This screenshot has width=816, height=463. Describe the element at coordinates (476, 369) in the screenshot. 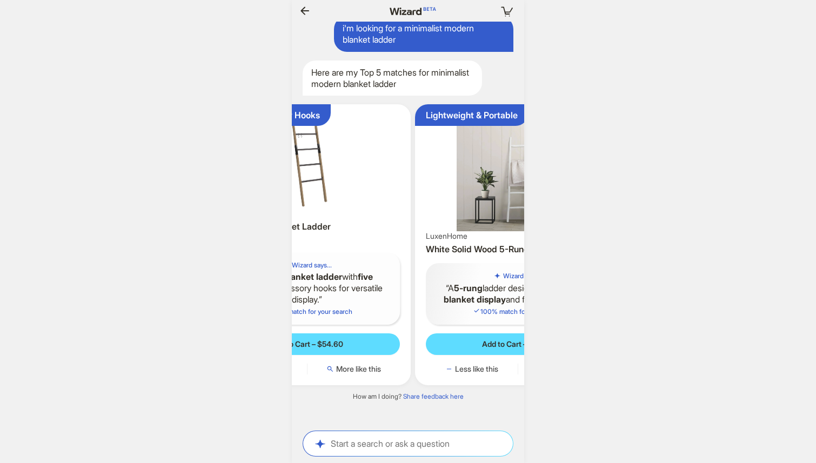

I see `span: Less like this` at that location.